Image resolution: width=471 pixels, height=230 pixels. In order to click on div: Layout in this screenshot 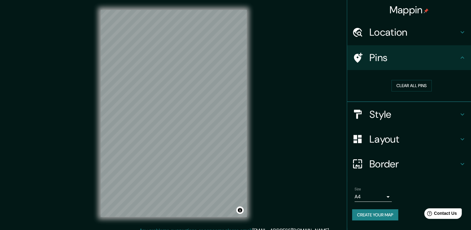, I will do `click(409, 139)`.